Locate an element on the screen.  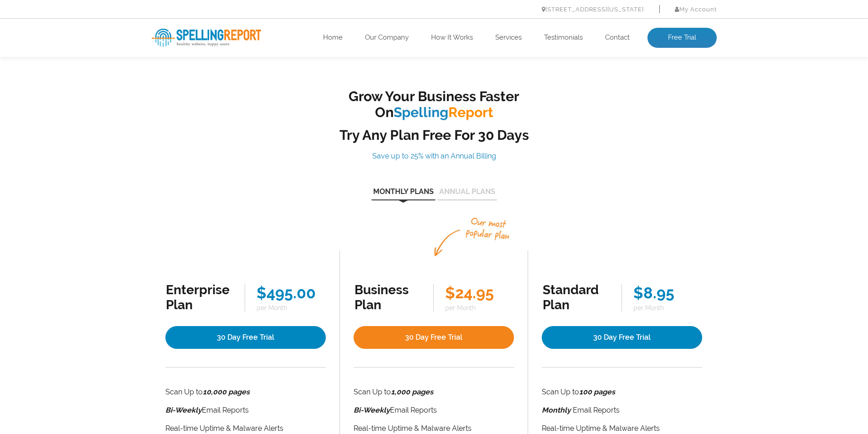
div: Enterprise Plan is located at coordinates (200, 297).